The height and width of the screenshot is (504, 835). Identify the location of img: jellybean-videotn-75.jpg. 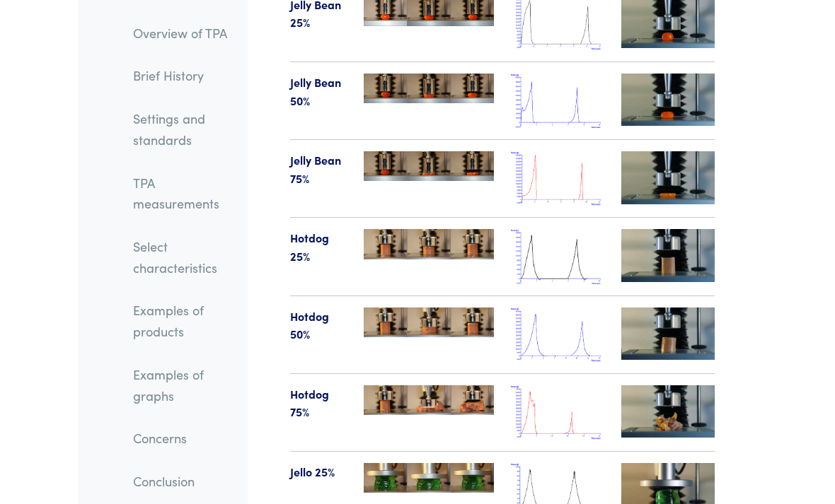
(668, 177).